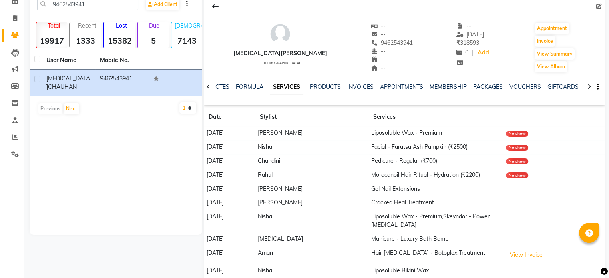  Describe the element at coordinates (153, 40) in the screenshot. I see `strong: 5` at that location.